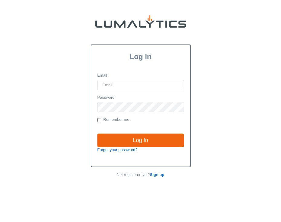 The width and height of the screenshot is (281, 222). What do you see at coordinates (141, 174) in the screenshot?
I see `p: Not registered yet?` at bounding box center [141, 174].